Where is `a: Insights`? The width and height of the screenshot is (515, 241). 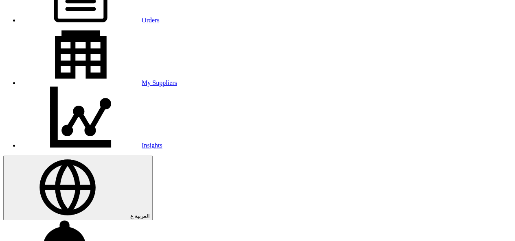 a: Insights is located at coordinates (91, 145).